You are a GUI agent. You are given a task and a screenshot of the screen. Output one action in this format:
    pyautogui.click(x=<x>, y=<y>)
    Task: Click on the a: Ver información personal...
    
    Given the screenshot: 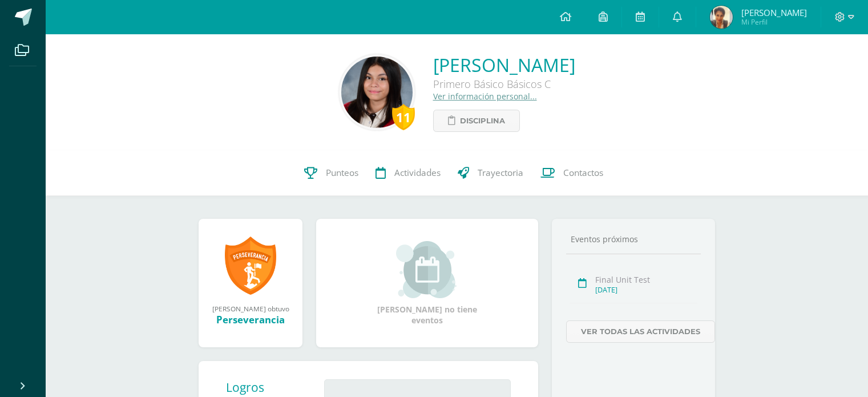 What is the action you would take?
    pyautogui.click(x=485, y=96)
    